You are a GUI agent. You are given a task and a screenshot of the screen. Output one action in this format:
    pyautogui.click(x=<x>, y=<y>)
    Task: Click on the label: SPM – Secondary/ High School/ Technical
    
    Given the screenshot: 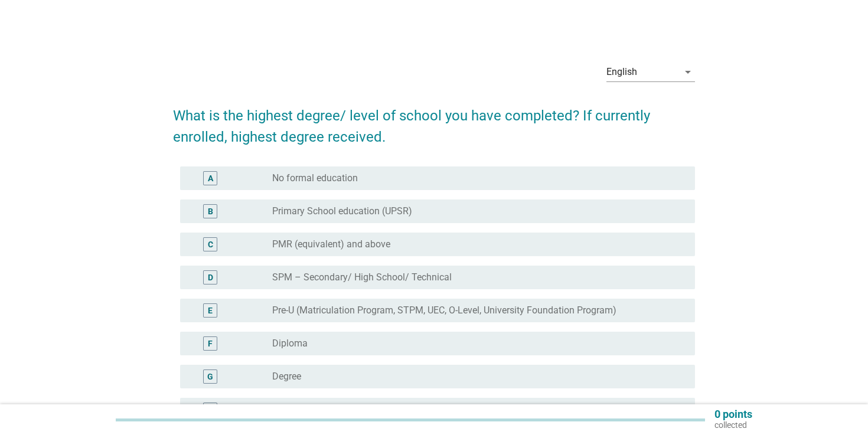 What is the action you would take?
    pyautogui.click(x=362, y=278)
    